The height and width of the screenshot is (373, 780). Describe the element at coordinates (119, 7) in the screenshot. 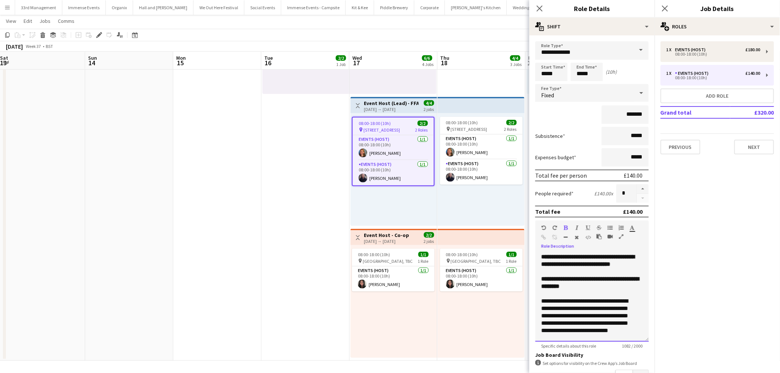

I see `button: Organix` at that location.